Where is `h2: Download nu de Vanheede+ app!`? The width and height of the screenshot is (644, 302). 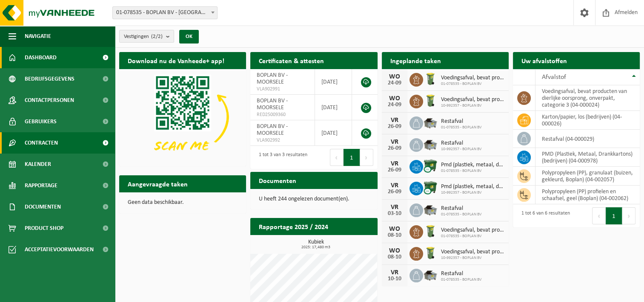 h2: Download nu de Vanheede+ app! is located at coordinates (176, 60).